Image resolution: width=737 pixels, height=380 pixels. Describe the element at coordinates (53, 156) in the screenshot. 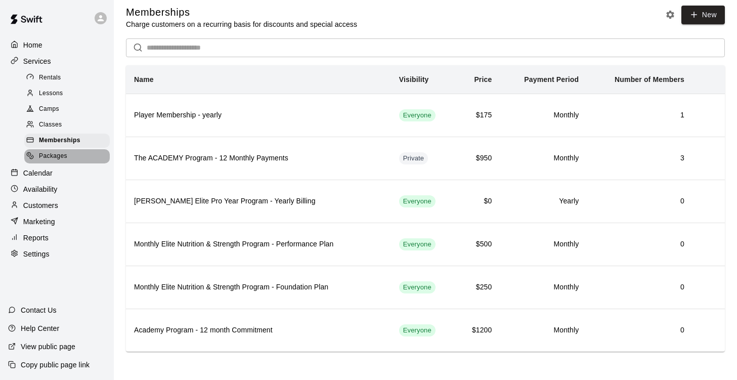

I see `span: Packages` at that location.